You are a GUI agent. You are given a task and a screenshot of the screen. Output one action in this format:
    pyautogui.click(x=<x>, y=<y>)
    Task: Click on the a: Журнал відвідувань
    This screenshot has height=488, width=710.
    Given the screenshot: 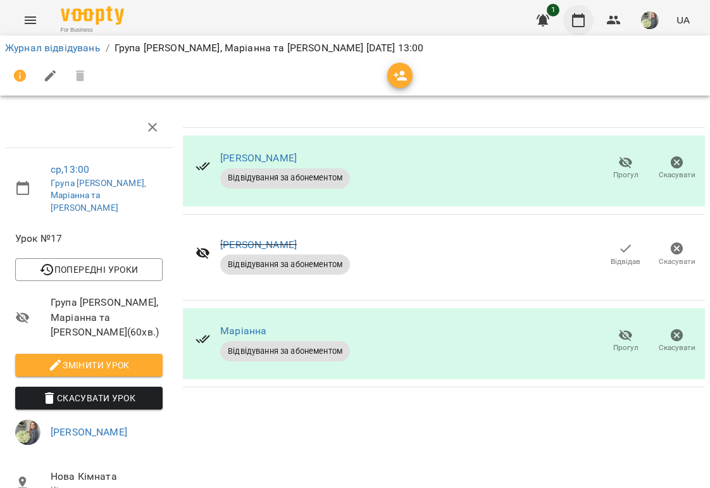 What is the action you would take?
    pyautogui.click(x=53, y=47)
    